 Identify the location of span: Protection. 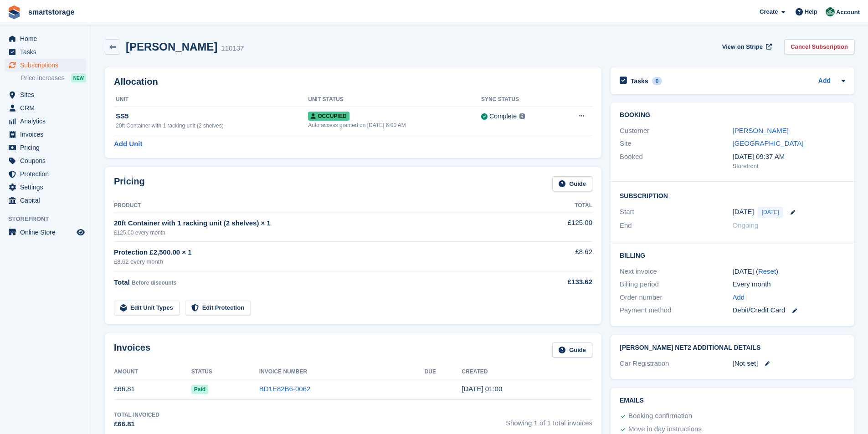
(48, 174).